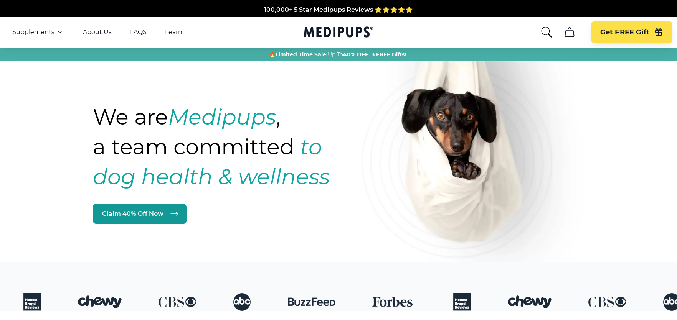  What do you see at coordinates (138, 32) in the screenshot?
I see `a: FAQS` at bounding box center [138, 32].